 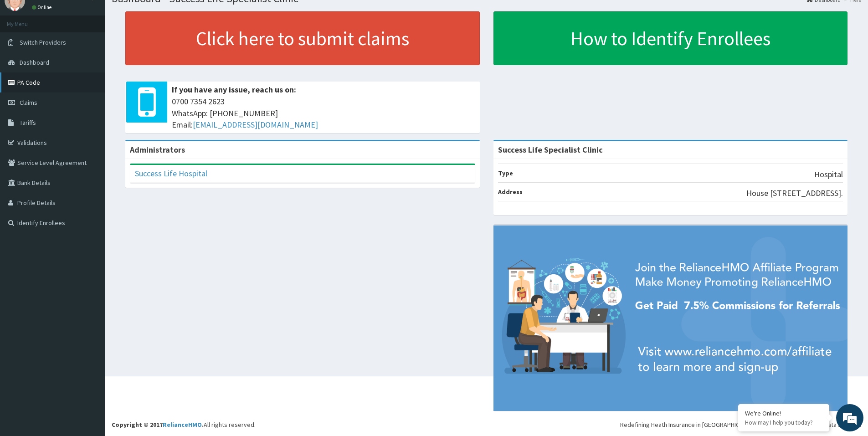 I want to click on span: Claims, so click(x=28, y=103).